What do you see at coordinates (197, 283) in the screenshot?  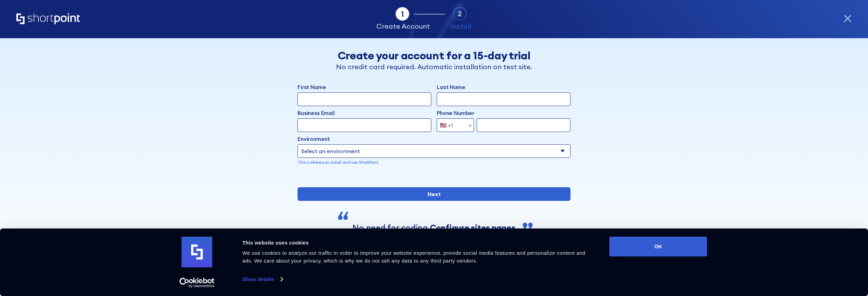 I see `a: Usercentrics Cookiebot - opens in a new window` at bounding box center [197, 283].